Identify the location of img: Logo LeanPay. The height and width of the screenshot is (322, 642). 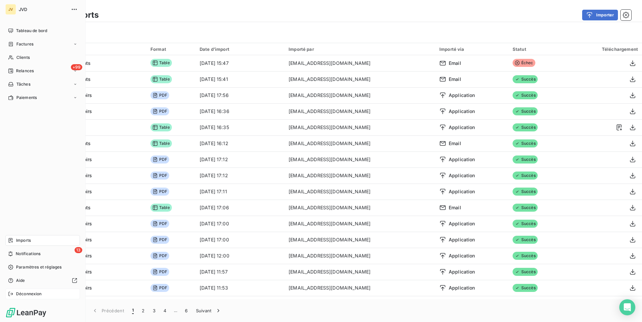
(26, 312).